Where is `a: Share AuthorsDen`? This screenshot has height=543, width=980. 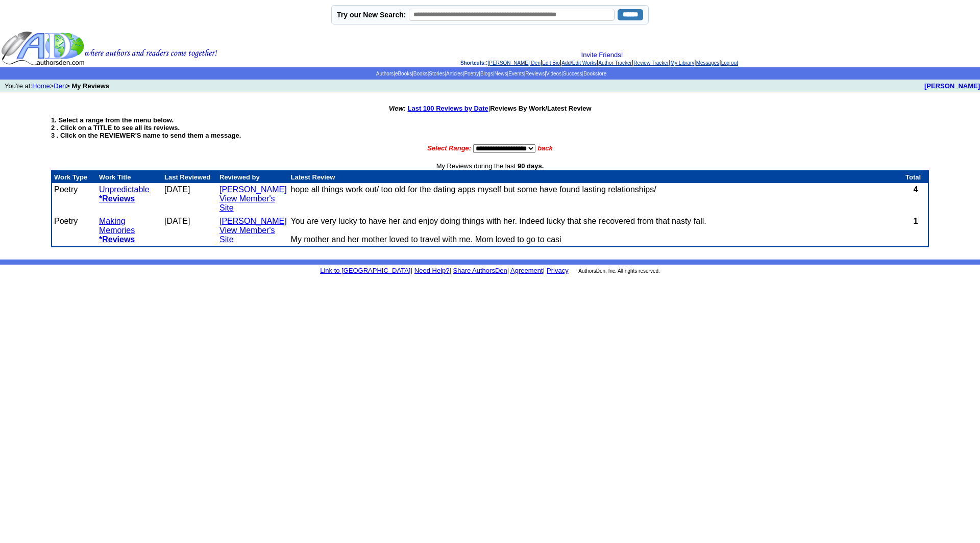
a: Share AuthorsDen is located at coordinates (480, 270).